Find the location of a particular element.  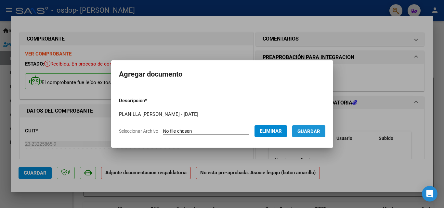

button: Guardar is located at coordinates (309, 131).